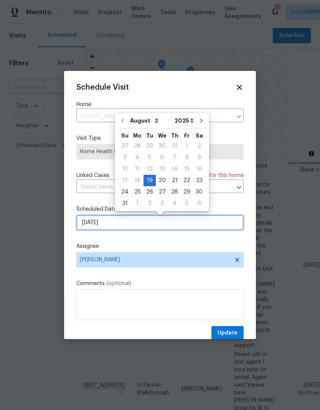 This screenshot has width=320, height=410. What do you see at coordinates (187, 146) in the screenshot?
I see `div: Fri Aug 01 2025` at bounding box center [187, 146].